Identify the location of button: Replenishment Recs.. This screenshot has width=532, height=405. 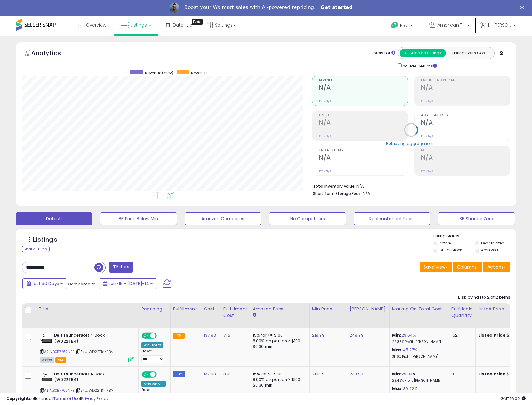
(392, 219).